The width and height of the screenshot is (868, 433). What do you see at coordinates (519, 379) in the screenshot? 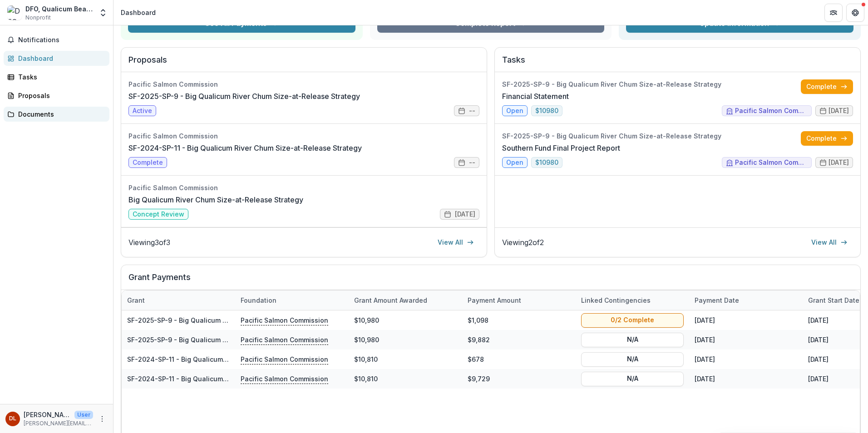
I see `div: $9,729` at bounding box center [519, 379].